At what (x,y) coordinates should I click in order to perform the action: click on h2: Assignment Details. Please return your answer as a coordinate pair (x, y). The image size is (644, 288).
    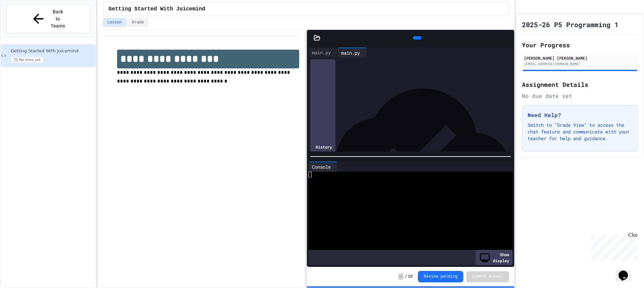
    Looking at the image, I should click on (580, 85).